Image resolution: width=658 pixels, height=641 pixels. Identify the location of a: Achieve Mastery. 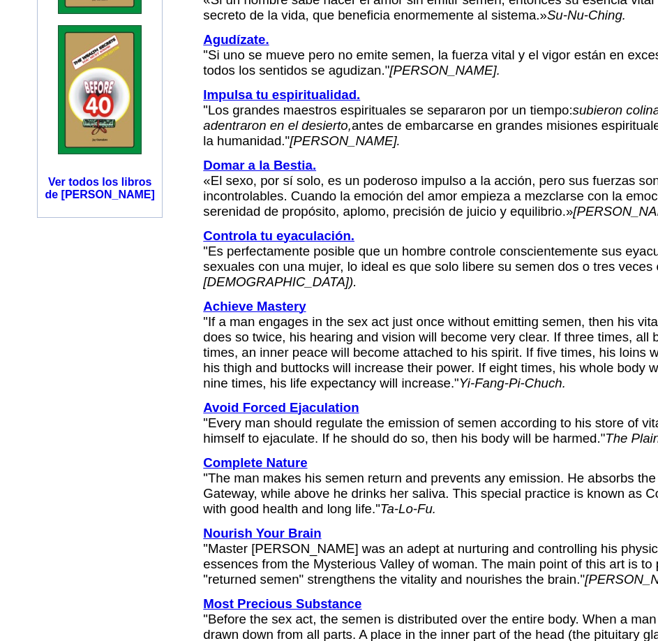
(254, 307).